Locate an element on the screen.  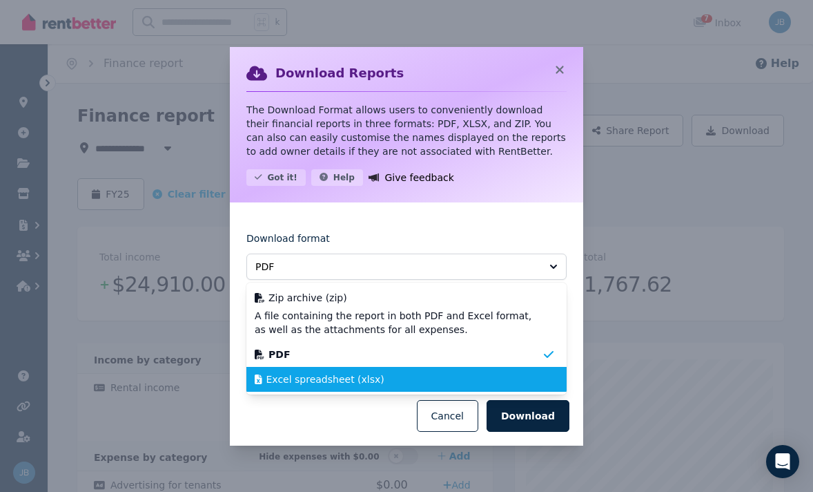
p: The Download Format allows users to conveniently download their financial reports in three format... is located at coordinates (407, 130).